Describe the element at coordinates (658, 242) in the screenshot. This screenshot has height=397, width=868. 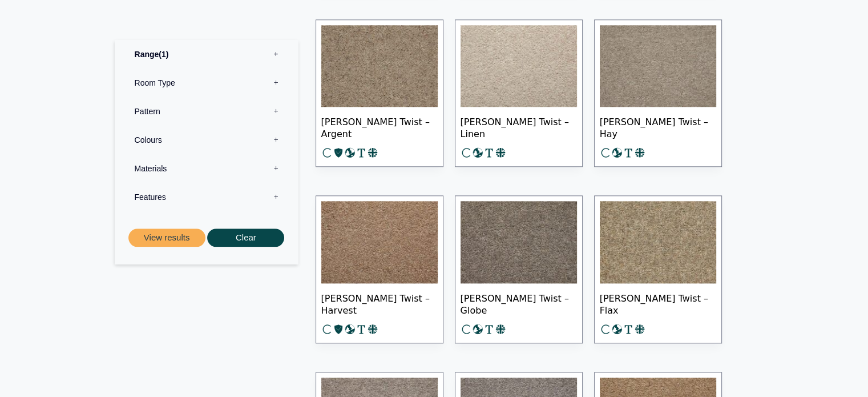
I see `img: Tomkinson Twist - Flax` at that location.